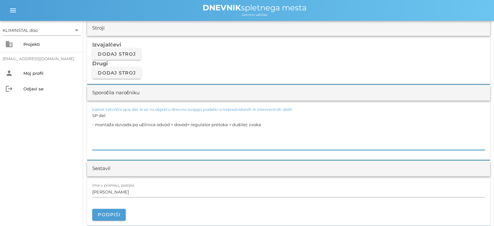 The width and height of the screenshot is (494, 226). I want to click on font: KLIMINSTAL doo, so click(20, 30).